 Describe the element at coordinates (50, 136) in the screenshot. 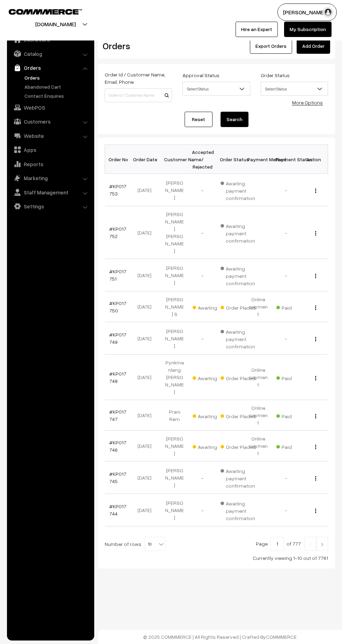

I see `a: Website` at that location.